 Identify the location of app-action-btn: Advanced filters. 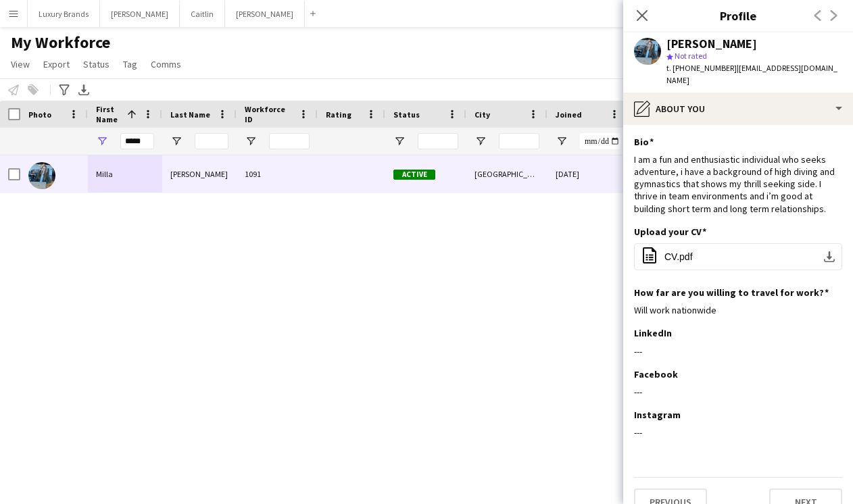
(64, 90).